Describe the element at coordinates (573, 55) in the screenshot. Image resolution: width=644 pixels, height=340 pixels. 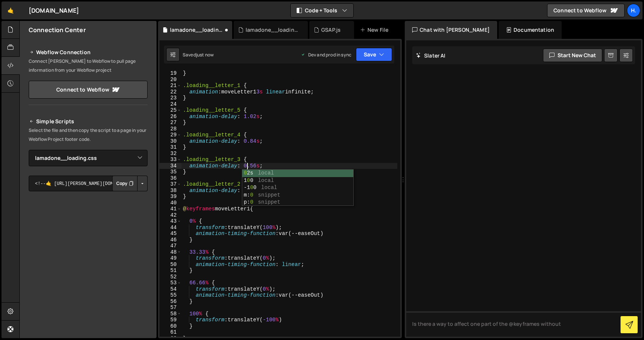
I see `button: Start new chat` at that location.